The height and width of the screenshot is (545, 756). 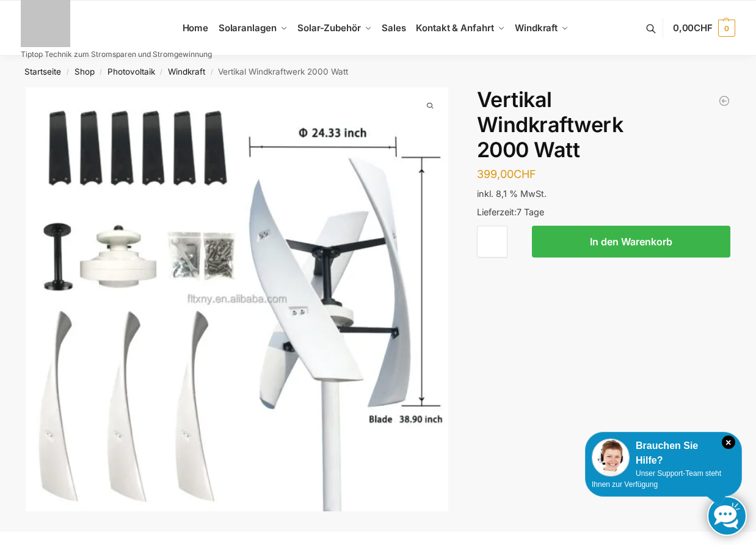 I want to click on span: 0,00, so click(x=693, y=27).